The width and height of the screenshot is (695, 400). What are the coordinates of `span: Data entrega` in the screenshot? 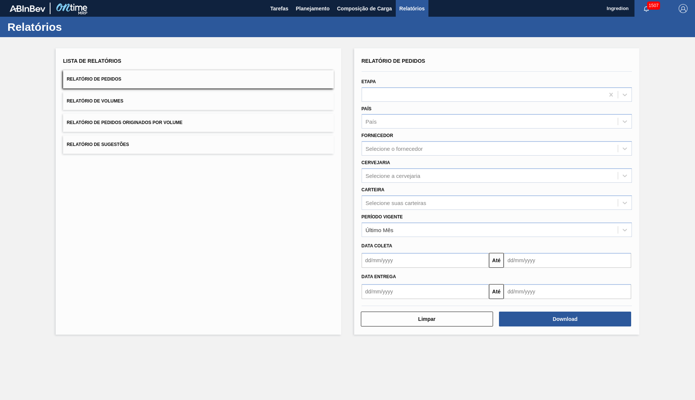 It's located at (379, 277).